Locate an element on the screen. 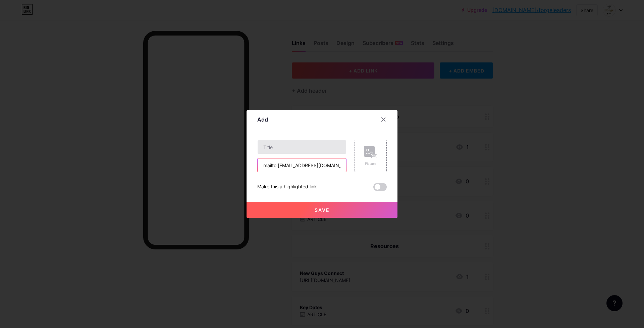  button: Save is located at coordinates (322, 210).